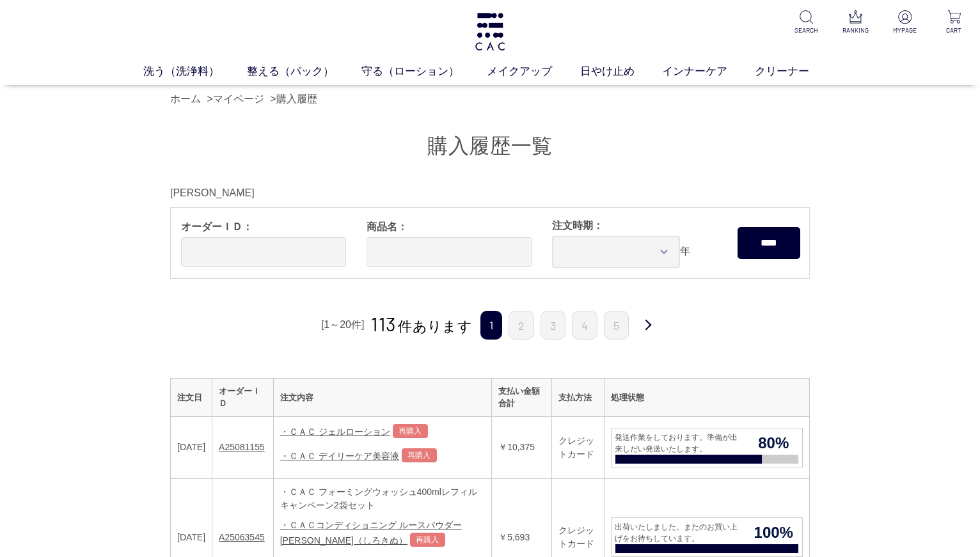 The height and width of the screenshot is (557, 980). Describe the element at coordinates (578, 397) in the screenshot. I see `th: 支払方法` at that location.